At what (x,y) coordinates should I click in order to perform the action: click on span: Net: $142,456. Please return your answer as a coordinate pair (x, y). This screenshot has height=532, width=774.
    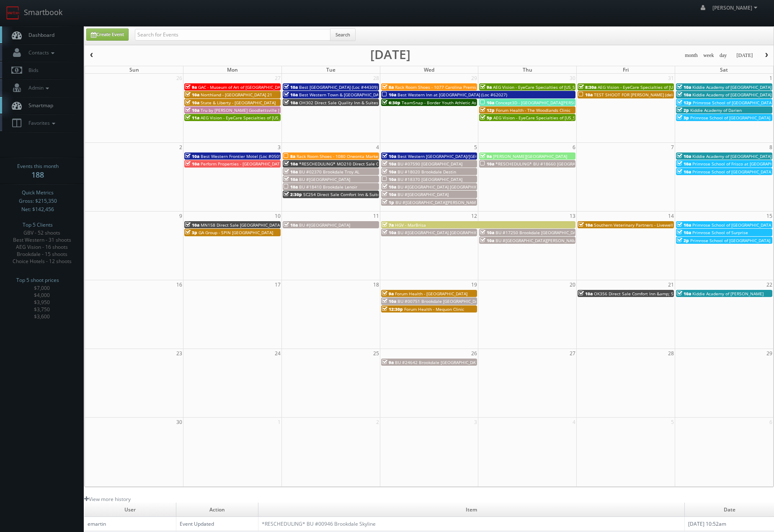
    Looking at the image, I should click on (37, 209).